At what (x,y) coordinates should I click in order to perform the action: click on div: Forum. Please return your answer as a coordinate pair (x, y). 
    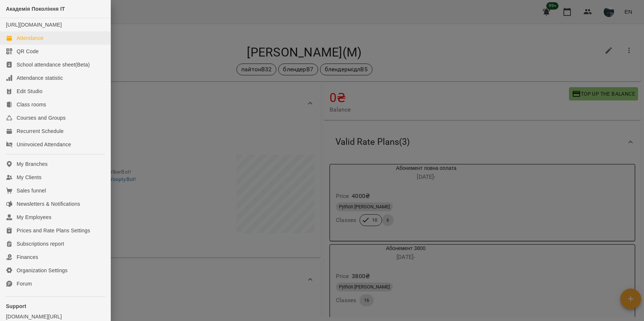
    Looking at the image, I should click on (24, 284).